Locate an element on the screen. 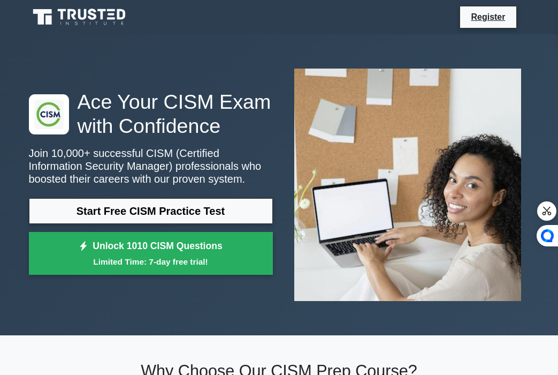 The image size is (558, 375). small: Limited Time: 7-day free trial! is located at coordinates (151, 261).